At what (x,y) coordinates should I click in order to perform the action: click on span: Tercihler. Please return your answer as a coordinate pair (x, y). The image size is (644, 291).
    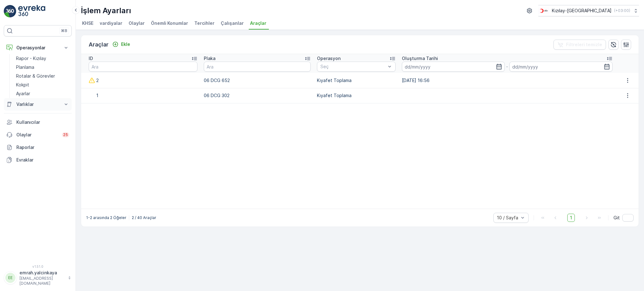
    Looking at the image, I should click on (205, 23).